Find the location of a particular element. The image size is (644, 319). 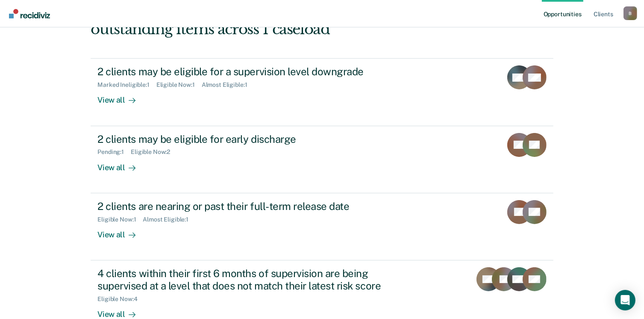

div: Eligible Now : 4 is located at coordinates (120, 299).